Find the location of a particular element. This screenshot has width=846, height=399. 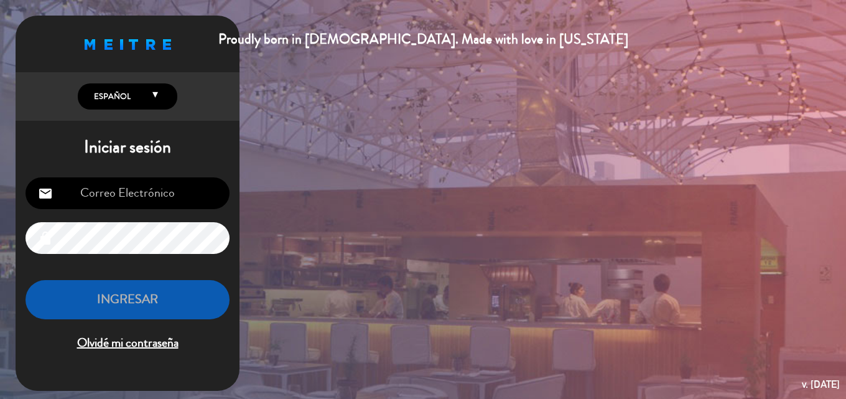

span: Olvidé mi contraseña is located at coordinates (128, 343).